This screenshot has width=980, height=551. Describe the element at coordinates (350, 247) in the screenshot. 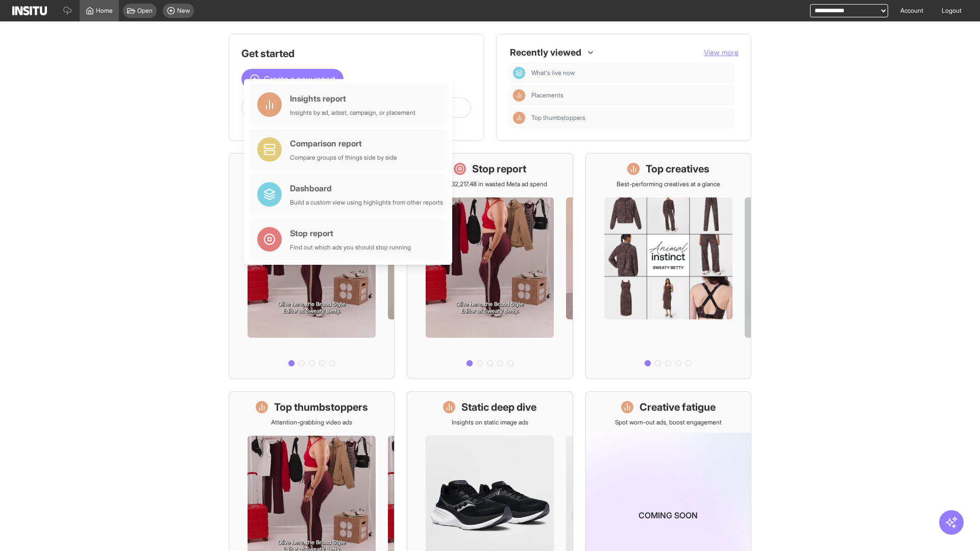

I see `div: Find out which ads you should stop running` at that location.